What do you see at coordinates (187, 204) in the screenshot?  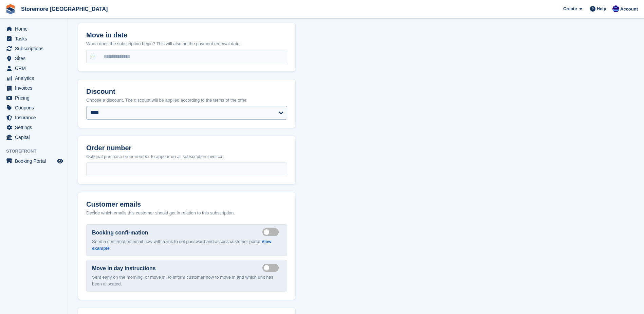 I see `h2: Customer emails` at bounding box center [187, 204].